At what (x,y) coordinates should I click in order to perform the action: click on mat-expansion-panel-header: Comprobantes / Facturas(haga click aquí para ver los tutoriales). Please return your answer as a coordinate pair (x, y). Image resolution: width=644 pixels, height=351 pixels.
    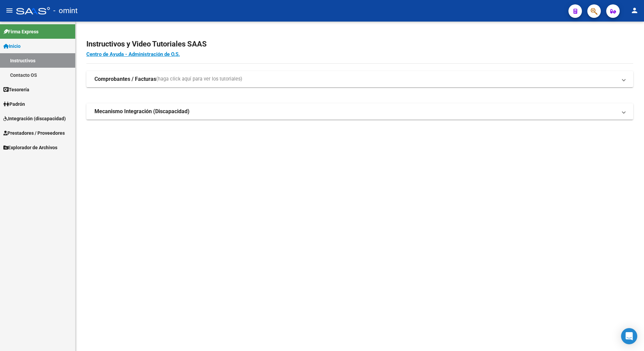
    Looking at the image, I should click on (360, 79).